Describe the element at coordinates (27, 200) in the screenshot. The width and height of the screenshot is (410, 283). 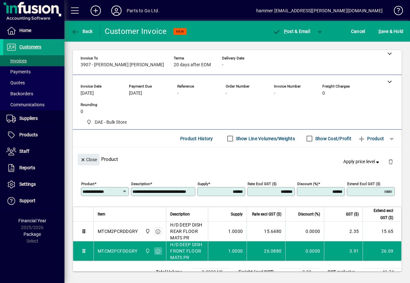
I see `span: Support` at that location.